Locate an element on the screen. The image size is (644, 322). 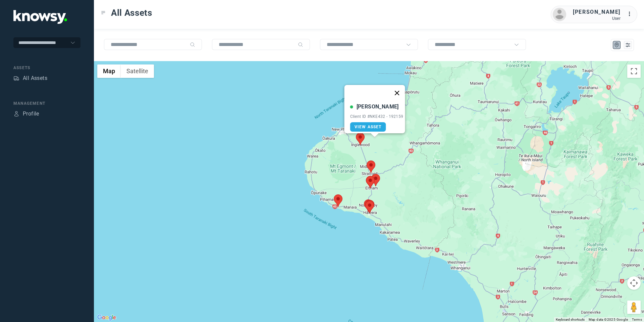
button: Drag Pegman onto the map to open Street View is located at coordinates (634, 307).